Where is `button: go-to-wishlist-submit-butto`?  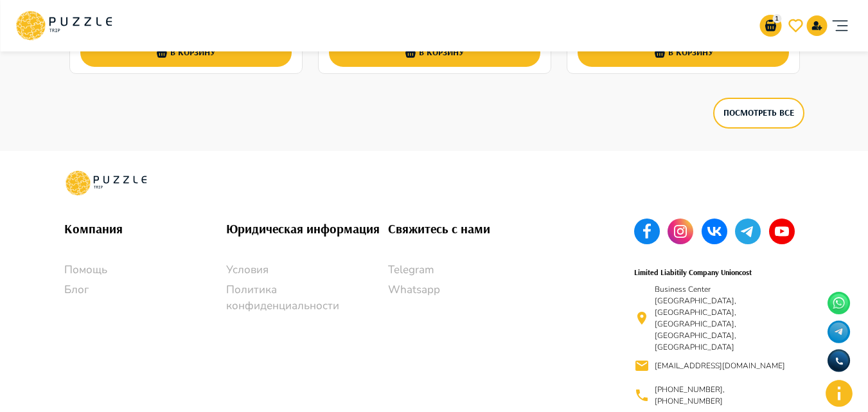
button: go-to-wishlist-submit-butto is located at coordinates (795, 25).